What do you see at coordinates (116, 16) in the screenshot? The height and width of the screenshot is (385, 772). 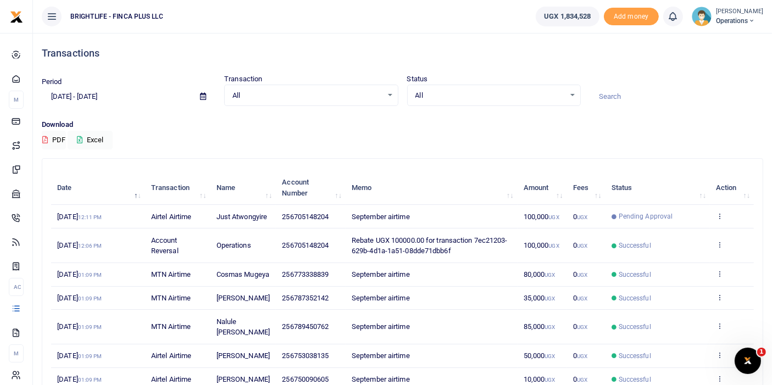 I see `span: BRIGHTLIFE - FINCA PLUS LLC` at bounding box center [116, 16].